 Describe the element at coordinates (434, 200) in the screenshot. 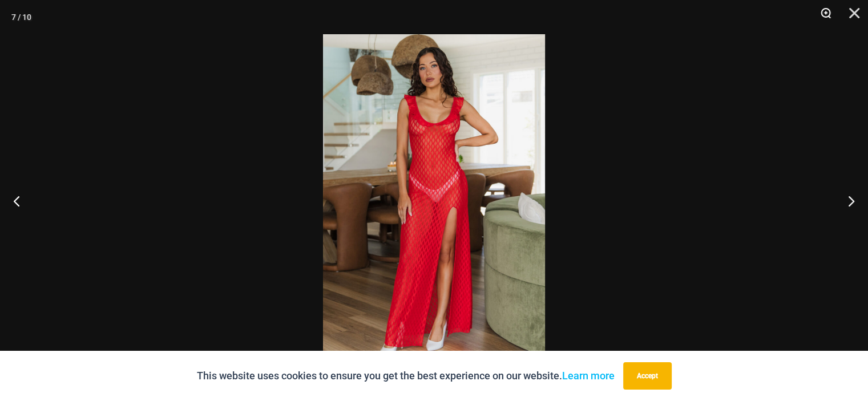

I see `img: Sometimes Red 587 Dress 01` at that location.